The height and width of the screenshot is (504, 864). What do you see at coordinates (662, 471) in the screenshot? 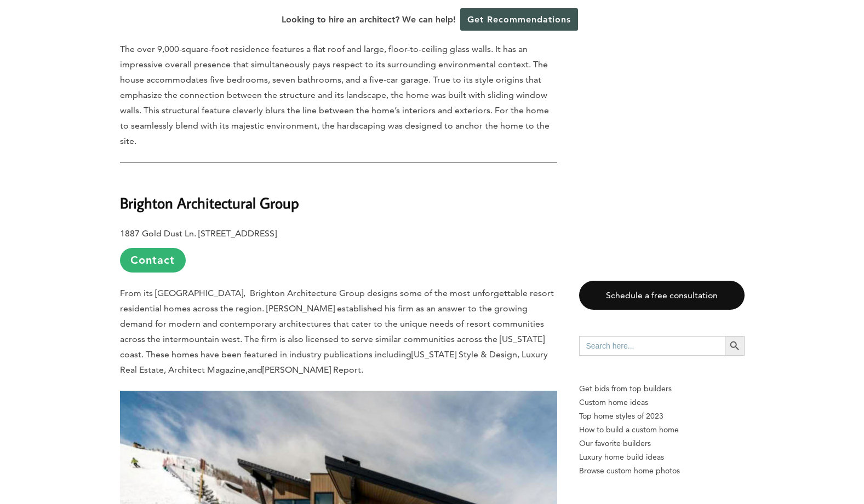
I see `a: Browse custom home photos` at bounding box center [662, 471].